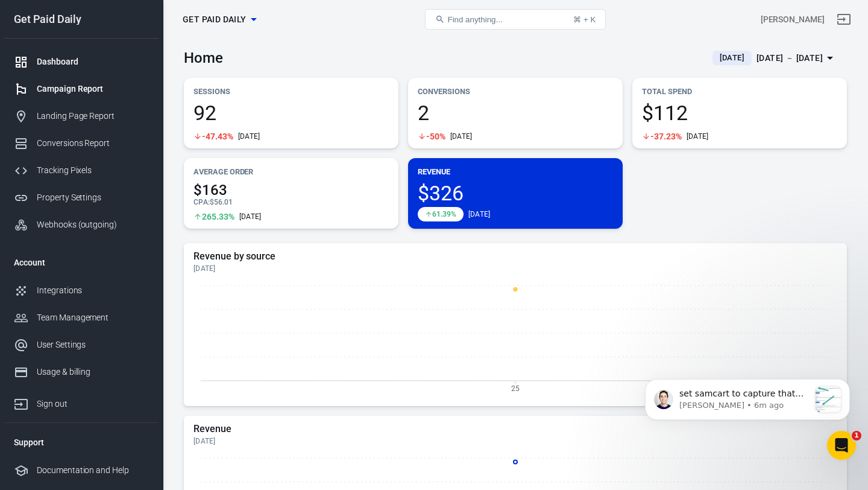  I want to click on a: Tracking Pixels, so click(81, 170).